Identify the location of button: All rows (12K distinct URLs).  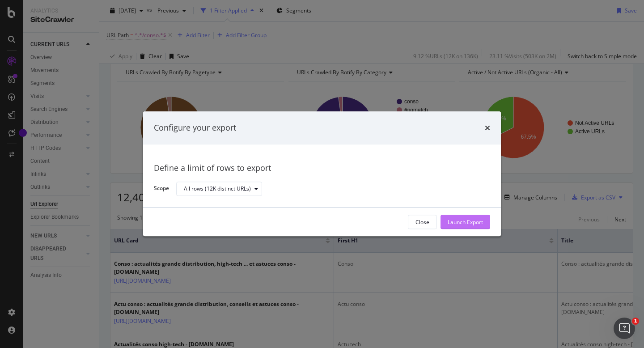
(219, 189).